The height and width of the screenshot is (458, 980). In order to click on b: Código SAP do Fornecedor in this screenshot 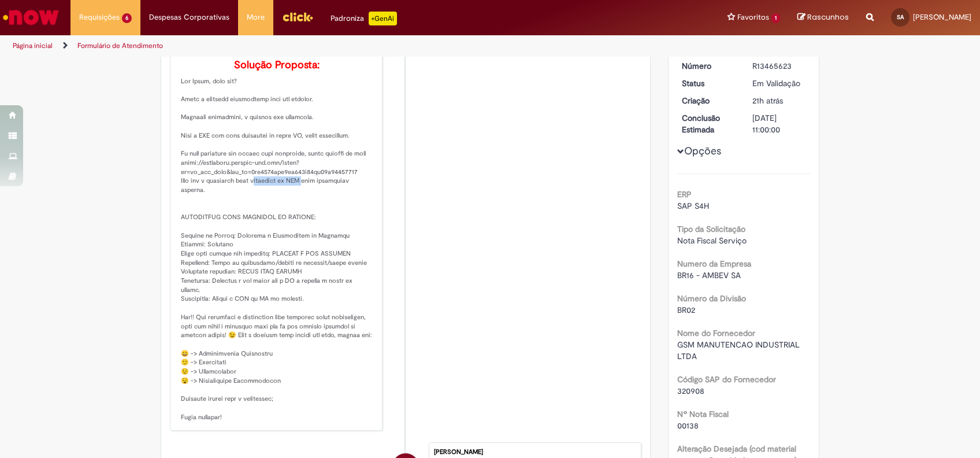, I will do `click(727, 379)`.